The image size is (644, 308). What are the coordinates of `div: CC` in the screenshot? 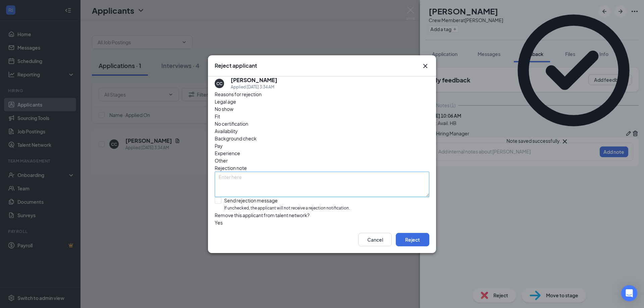 It's located at (220, 83).